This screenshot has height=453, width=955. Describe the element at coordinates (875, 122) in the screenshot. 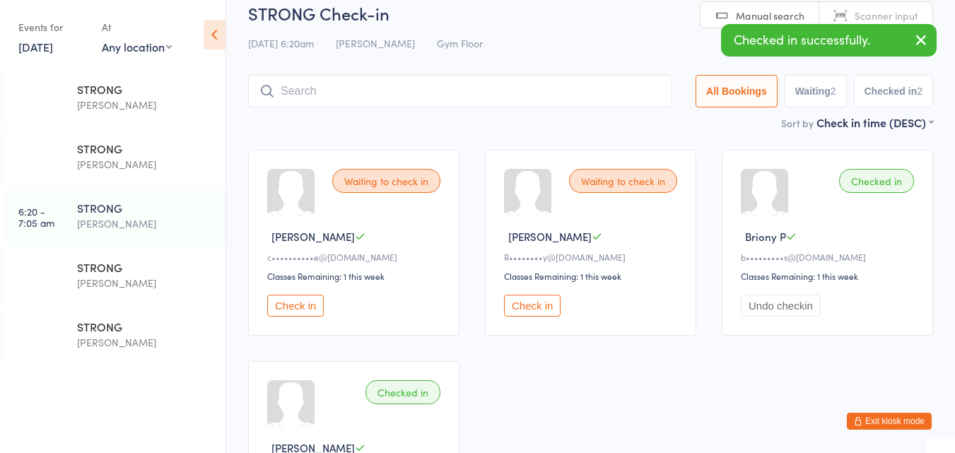

I see `div: Check in time (DESC)` at that location.